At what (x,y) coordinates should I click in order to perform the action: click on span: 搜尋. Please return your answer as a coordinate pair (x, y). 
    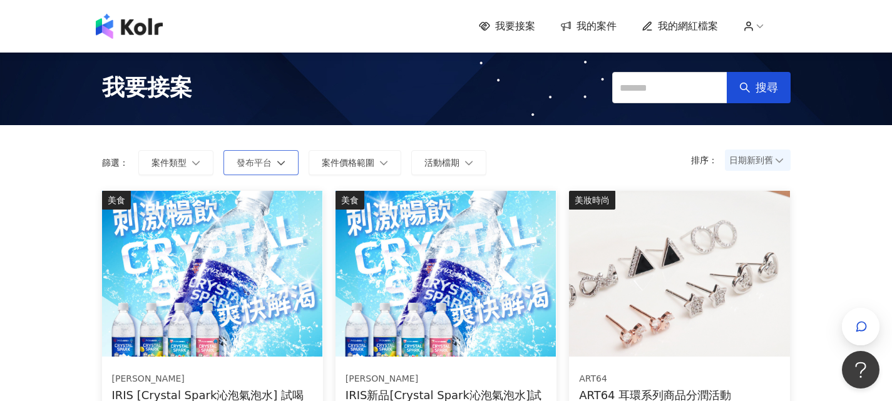
    Looking at the image, I should click on (767, 88).